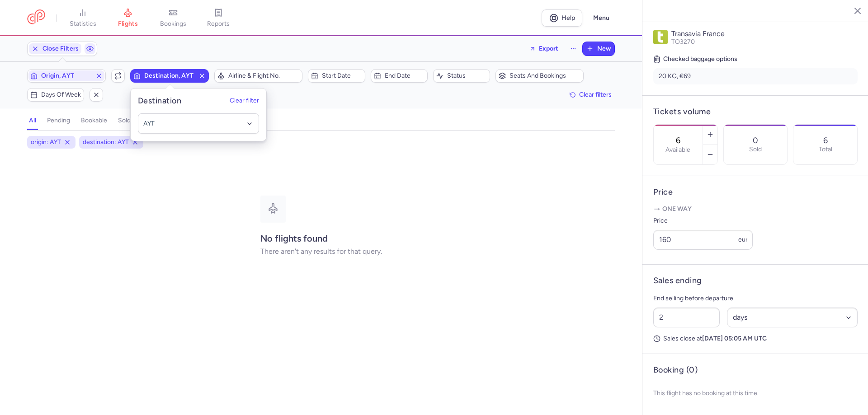 Image resolution: width=868 pixels, height=415 pixels. Describe the element at coordinates (36, 18) in the screenshot. I see `a: CitizenPlane red outlined logo` at that location.